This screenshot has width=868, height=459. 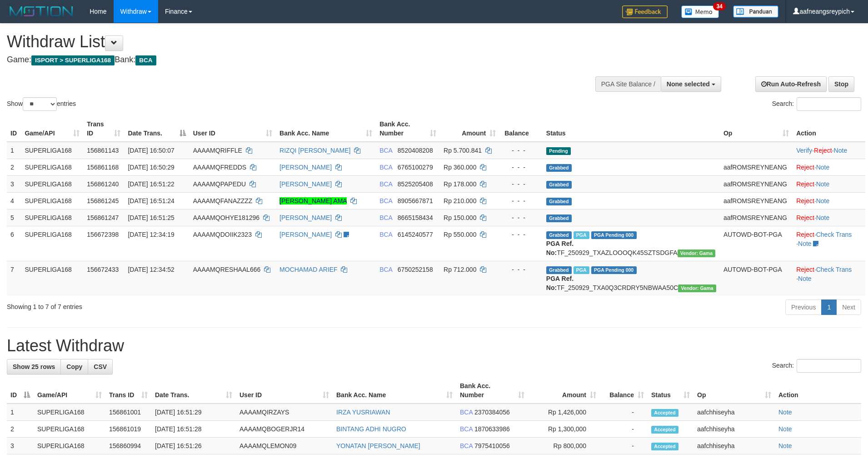 I want to click on th: ID: activate to sort column descending, so click(x=20, y=390).